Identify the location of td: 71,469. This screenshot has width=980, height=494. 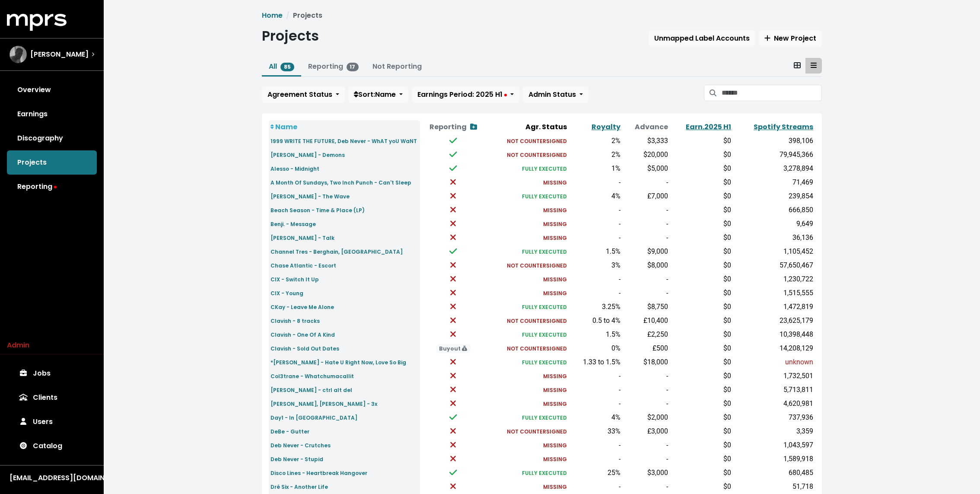
(774, 183).